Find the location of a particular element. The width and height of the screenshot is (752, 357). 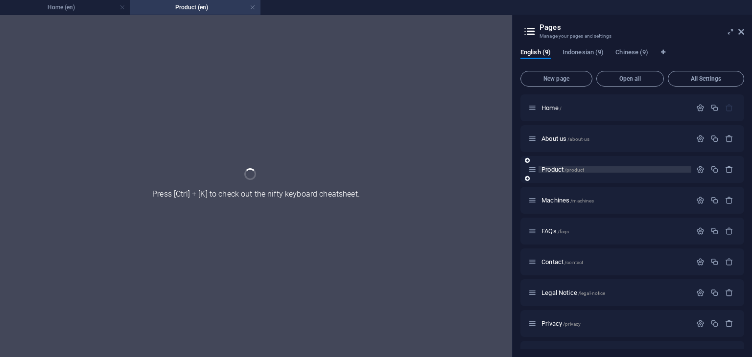

div: Home/ is located at coordinates (615, 108).